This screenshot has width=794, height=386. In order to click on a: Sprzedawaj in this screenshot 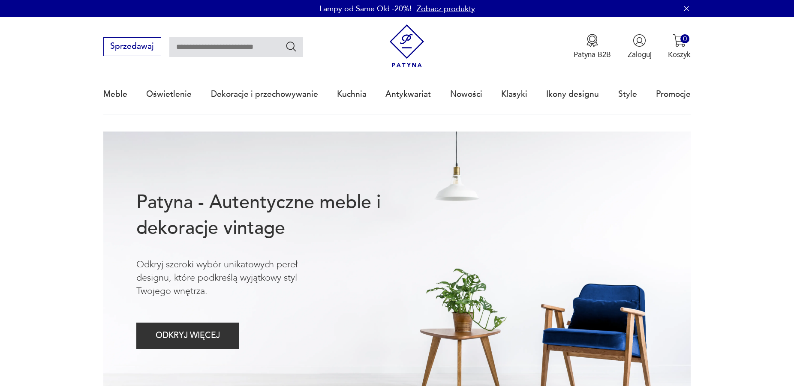, I will do `click(132, 47)`.